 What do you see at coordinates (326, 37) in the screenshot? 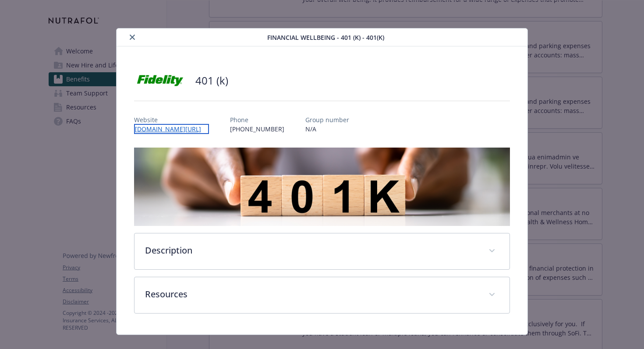
I see `span: Financial Wellbeing - 401 (k) - 401(k)` at bounding box center [326, 37].